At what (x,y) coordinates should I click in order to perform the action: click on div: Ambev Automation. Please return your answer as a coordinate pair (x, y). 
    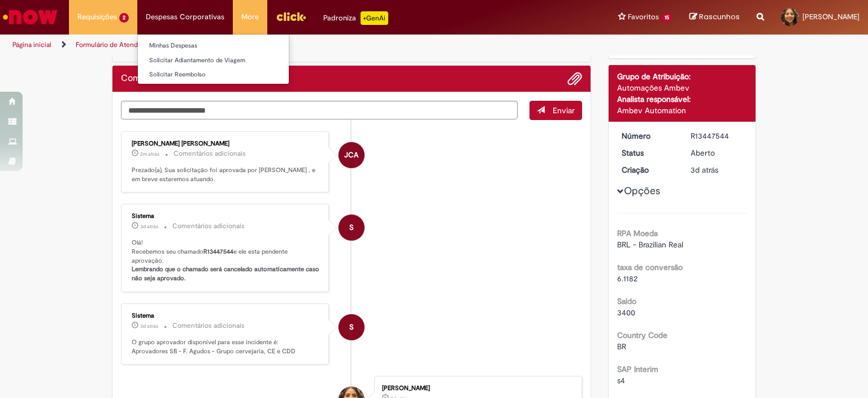
    Looking at the image, I should click on (682, 111).